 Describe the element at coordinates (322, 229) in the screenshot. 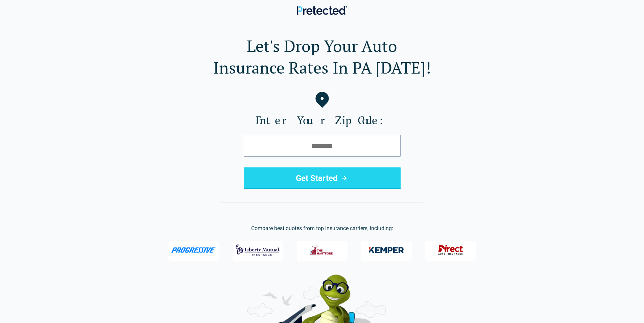

I see `p: Compare best quotes from top insurance carriers, including:` at that location.